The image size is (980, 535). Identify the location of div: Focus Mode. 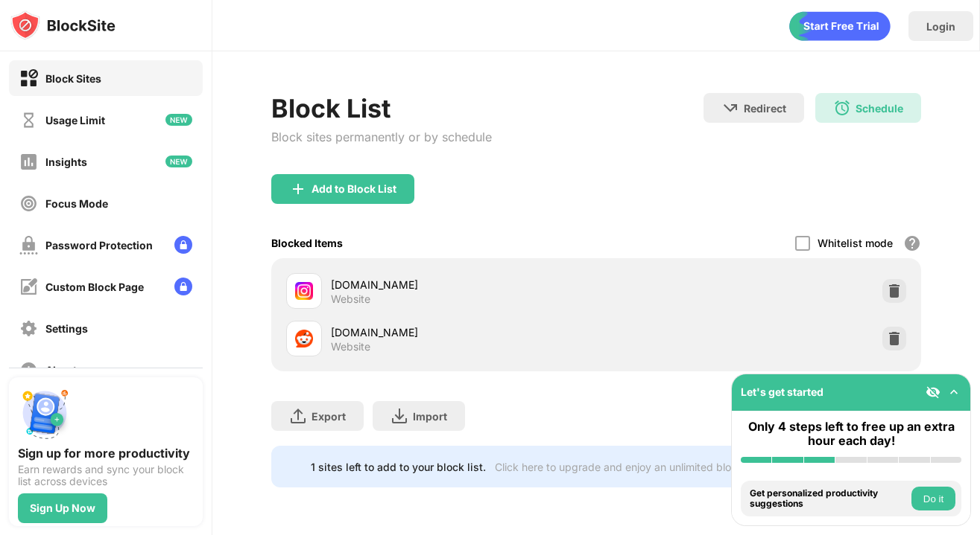
(77, 203).